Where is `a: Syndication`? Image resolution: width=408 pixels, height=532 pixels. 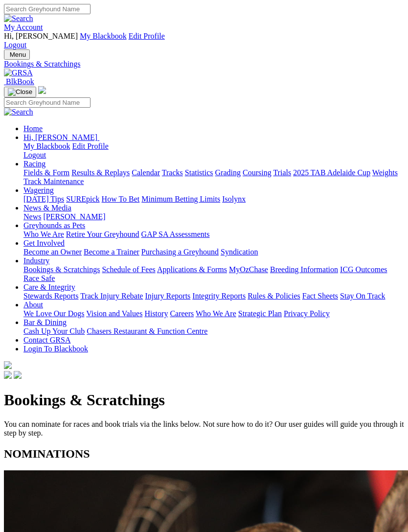
a: Syndication is located at coordinates (239, 251).